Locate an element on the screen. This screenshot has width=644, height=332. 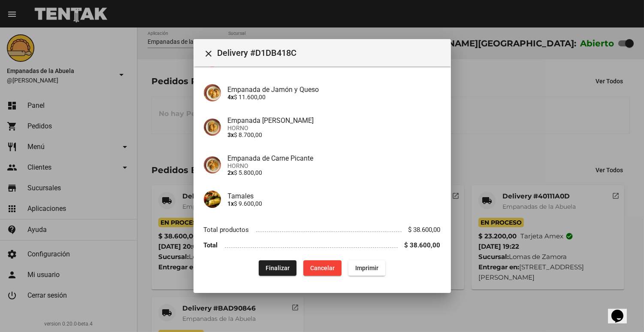
b: 3x is located at coordinates (231, 134).